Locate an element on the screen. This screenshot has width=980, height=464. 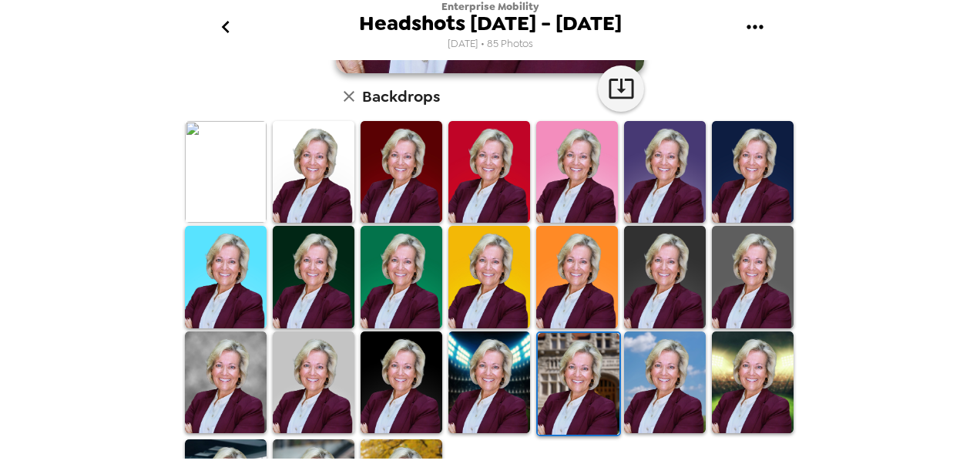
img: Original is located at coordinates (226, 172).